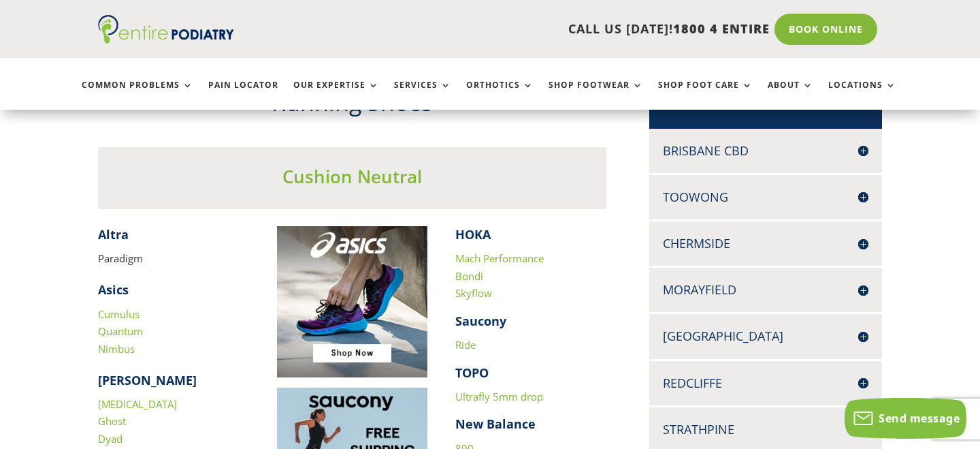 The width and height of the screenshot is (980, 449). I want to click on strong: Asics, so click(113, 290).